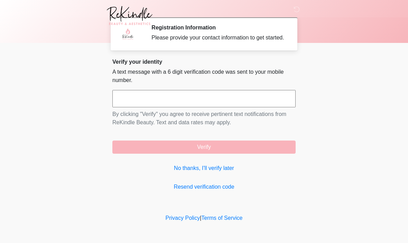 The image size is (408, 243). I want to click on p: A text message with a 6 digit verification code was sent to your mobile number., so click(204, 76).